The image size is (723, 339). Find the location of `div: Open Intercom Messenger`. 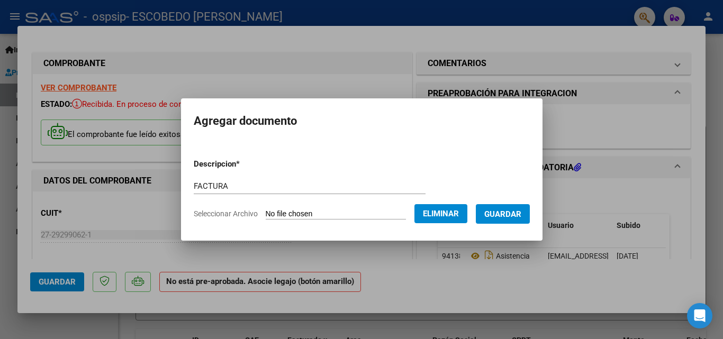

div: Open Intercom Messenger is located at coordinates (700, 316).